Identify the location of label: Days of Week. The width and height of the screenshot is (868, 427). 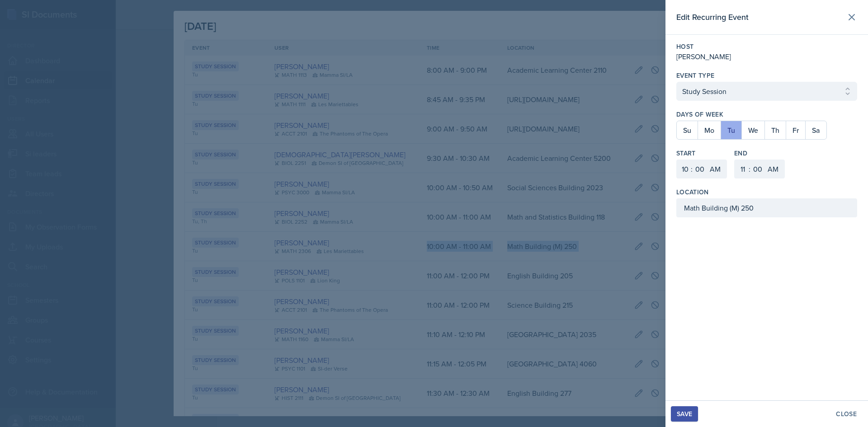
(766, 114).